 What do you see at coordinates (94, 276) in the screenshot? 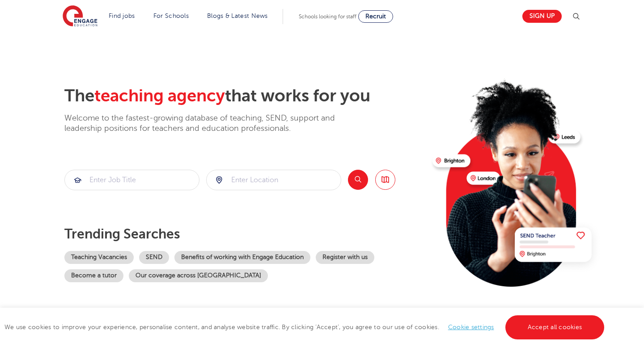
I see `a: Become a tutor` at bounding box center [94, 276].